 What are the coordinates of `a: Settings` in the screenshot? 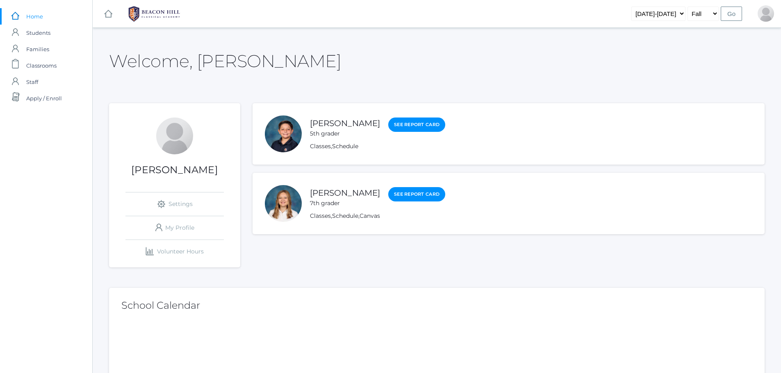 It's located at (175, 204).